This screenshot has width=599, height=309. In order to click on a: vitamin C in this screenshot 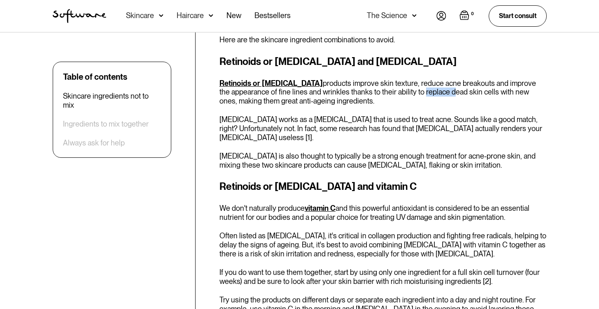, I will do `click(320, 208)`.